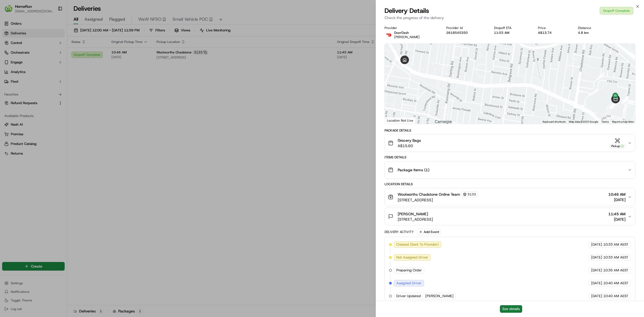  What do you see at coordinates (625, 100) in the screenshot?
I see `div: 15` at bounding box center [625, 100].